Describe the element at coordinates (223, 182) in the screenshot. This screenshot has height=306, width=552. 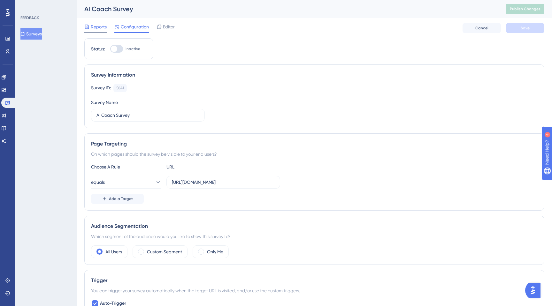
I see `input: yourwebsite.com/path` at that location.